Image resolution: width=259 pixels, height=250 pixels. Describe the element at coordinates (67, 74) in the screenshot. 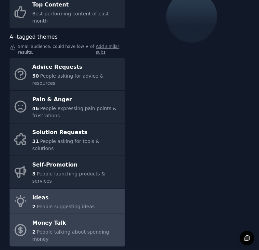

I see `a: Advice Requests50People asking for advice & resources` at that location.